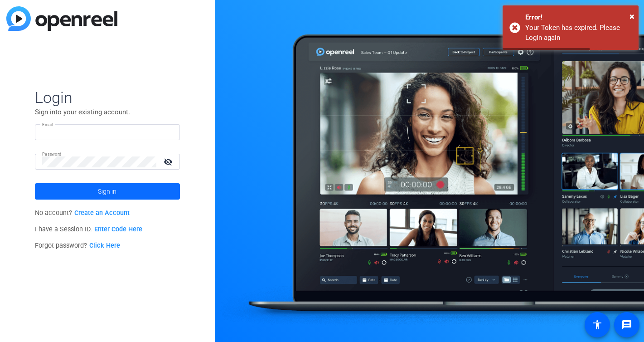 The image size is (644, 342). What do you see at coordinates (51, 154) in the screenshot?
I see `mat-label: Password` at bounding box center [51, 154].